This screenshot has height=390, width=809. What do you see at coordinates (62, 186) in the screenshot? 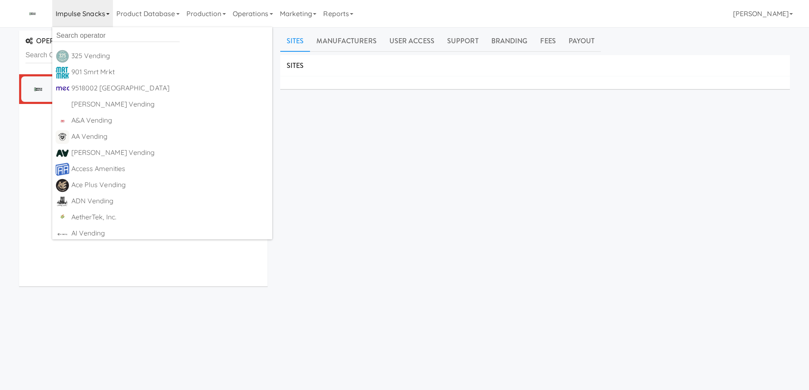
I see `img: fg1tdwzclvcgadomhdtp.png` at bounding box center [62, 186].